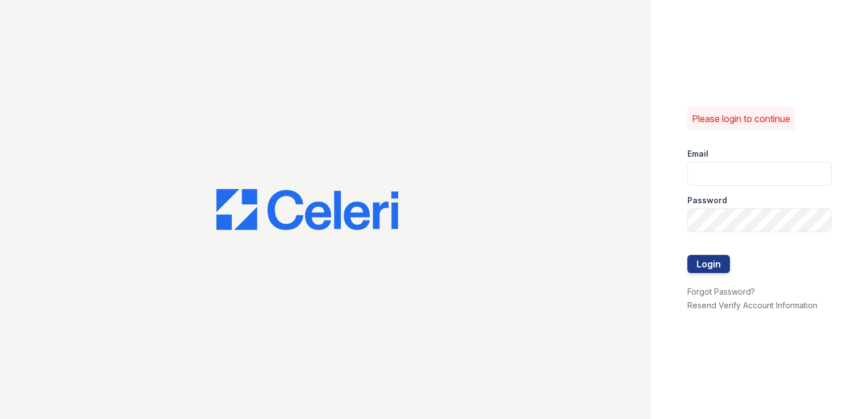 Image resolution: width=868 pixels, height=419 pixels. I want to click on label: Password, so click(707, 200).